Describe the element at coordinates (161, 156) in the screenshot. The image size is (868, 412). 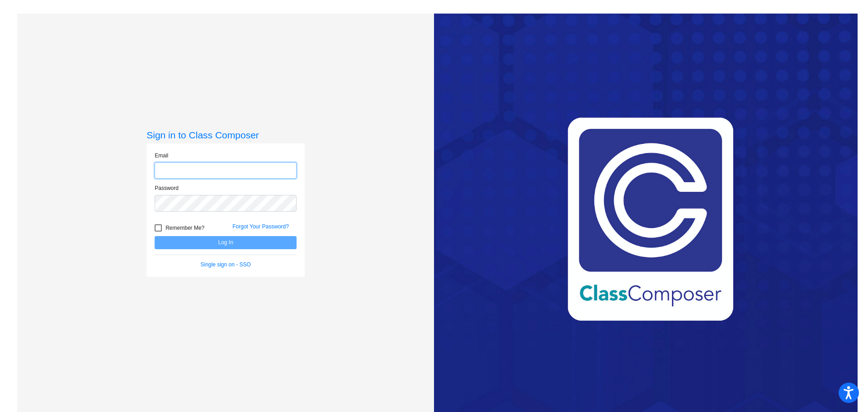
I see `label: Email` at that location.